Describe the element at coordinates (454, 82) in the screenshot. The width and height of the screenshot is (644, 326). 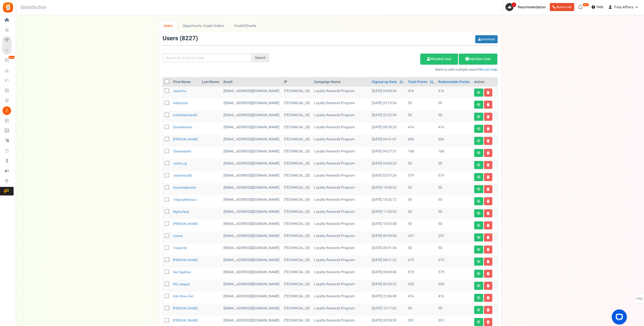
I see `a: Redeemable Points` at that location.